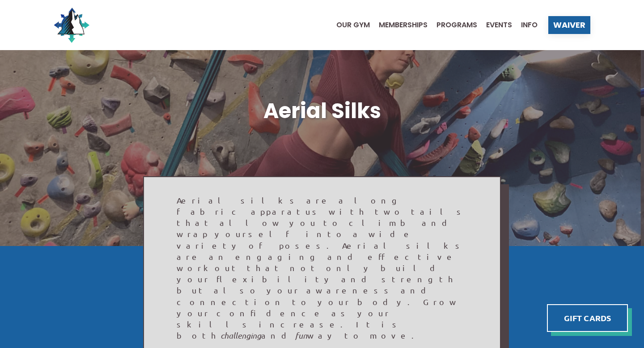  What do you see at coordinates (499, 25) in the screenshot?
I see `span: Events` at bounding box center [499, 25].